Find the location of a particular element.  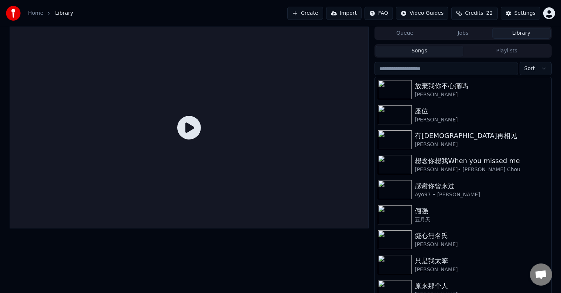

img: youka is located at coordinates (13, 13).